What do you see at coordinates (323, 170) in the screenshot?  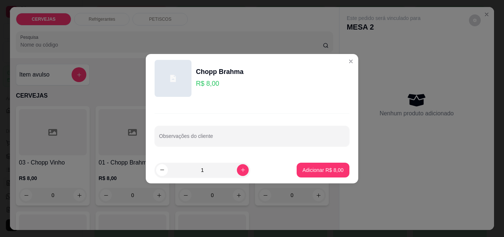 I see `button: Adicionar R$ 8,00` at bounding box center [323, 170].